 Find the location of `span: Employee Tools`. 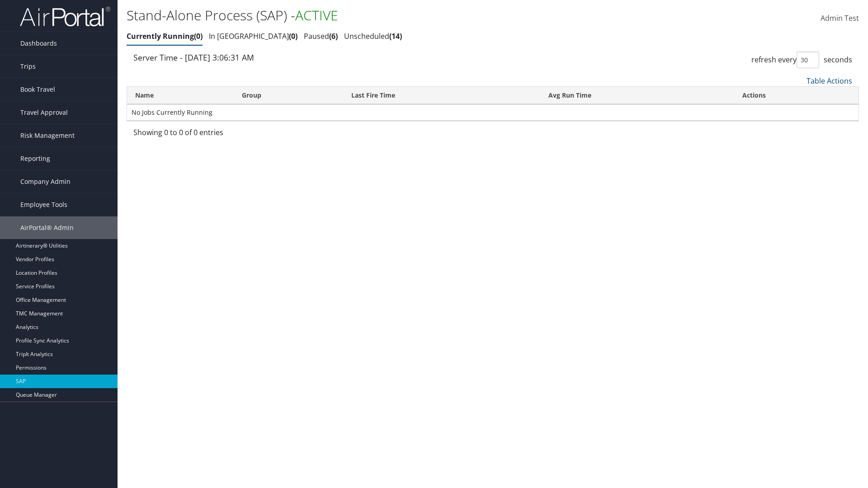

span: Employee Tools is located at coordinates (44, 205).